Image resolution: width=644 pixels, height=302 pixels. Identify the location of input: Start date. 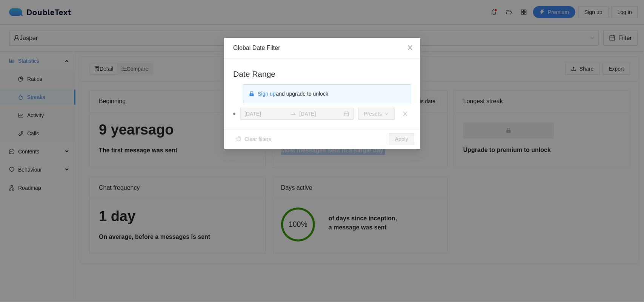
(266, 114).